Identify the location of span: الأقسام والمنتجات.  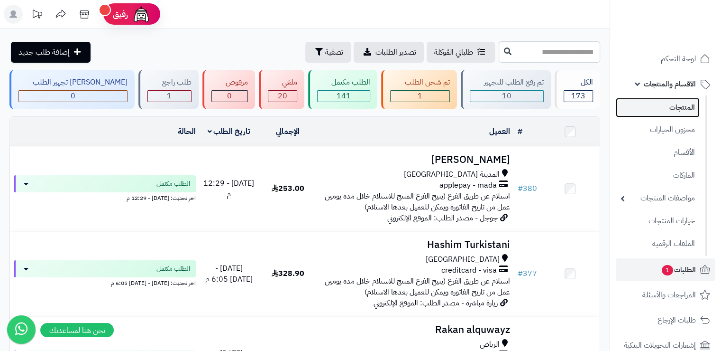
(670, 84).